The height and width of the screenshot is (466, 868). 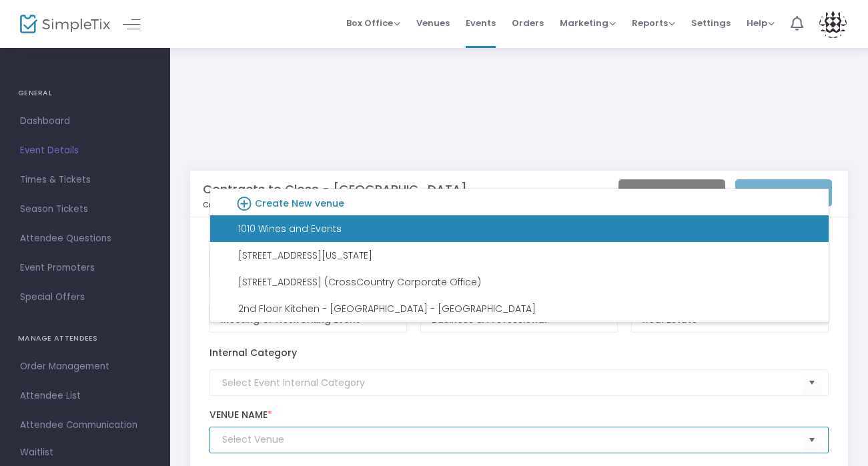 What do you see at coordinates (588, 23) in the screenshot?
I see `span: Marketing` at bounding box center [588, 23].